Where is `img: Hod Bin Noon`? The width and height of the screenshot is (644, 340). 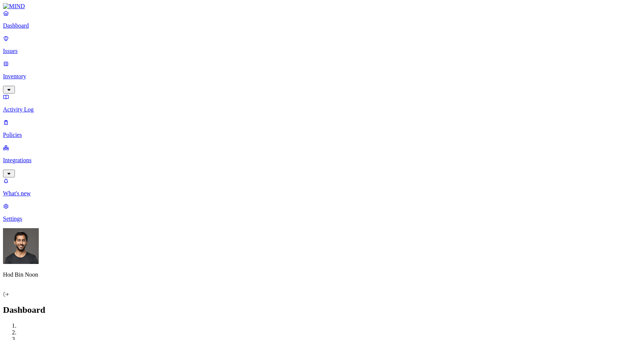 img: Hod Bin Noon is located at coordinates (21, 246).